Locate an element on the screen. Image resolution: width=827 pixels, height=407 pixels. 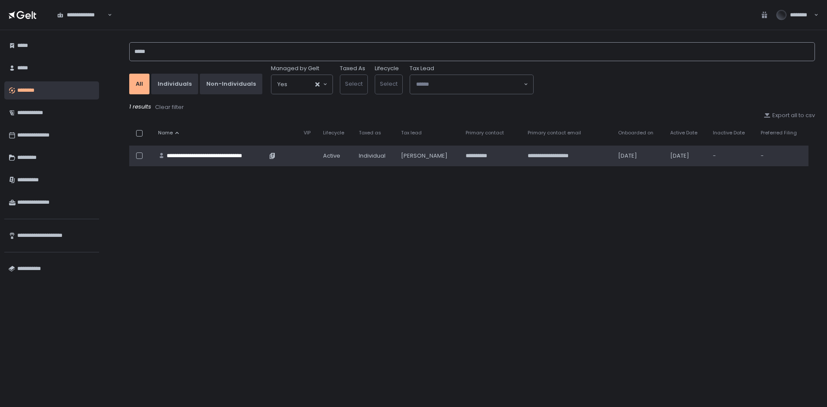
span: Name is located at coordinates (165, 133).